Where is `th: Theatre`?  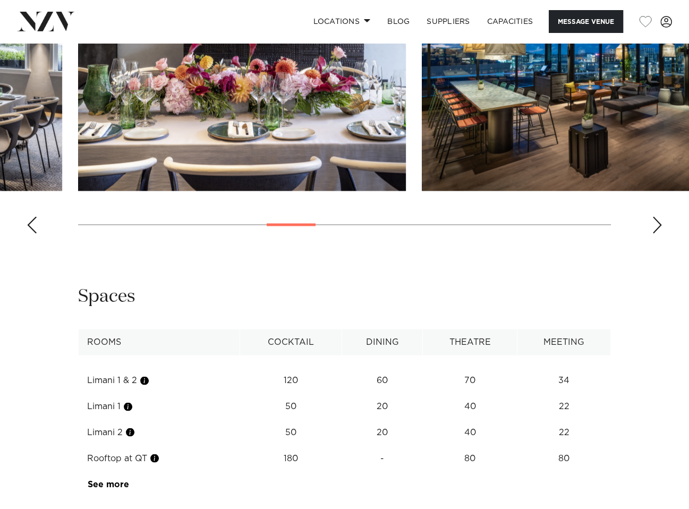
th: Theatre is located at coordinates (470, 342).